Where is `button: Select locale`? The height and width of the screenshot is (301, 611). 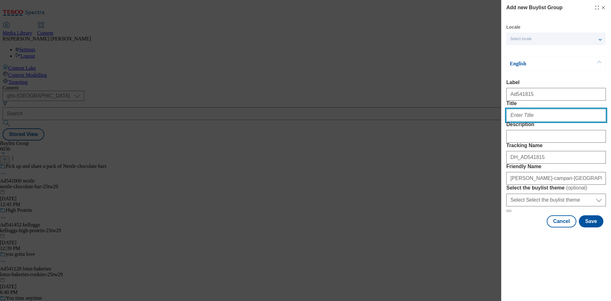
button: Select locale is located at coordinates (556, 39).